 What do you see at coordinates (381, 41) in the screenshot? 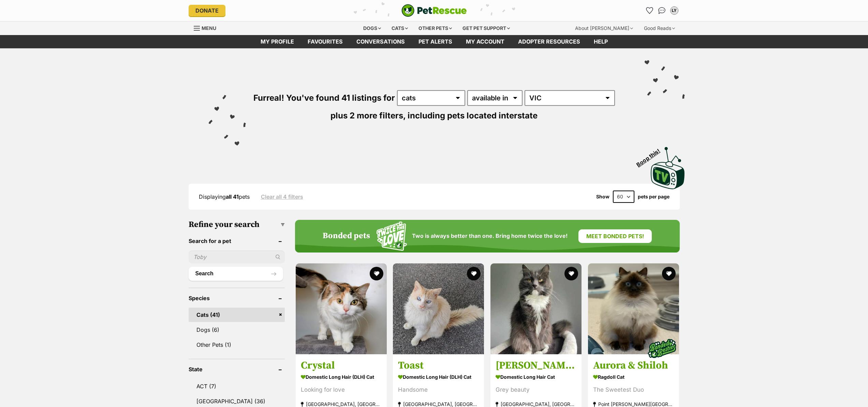
I see `a: conversations` at bounding box center [381, 41].